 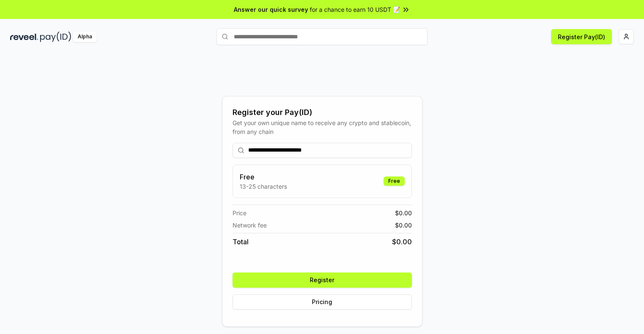 I want to click on div: Register your Pay(ID), so click(x=322, y=113).